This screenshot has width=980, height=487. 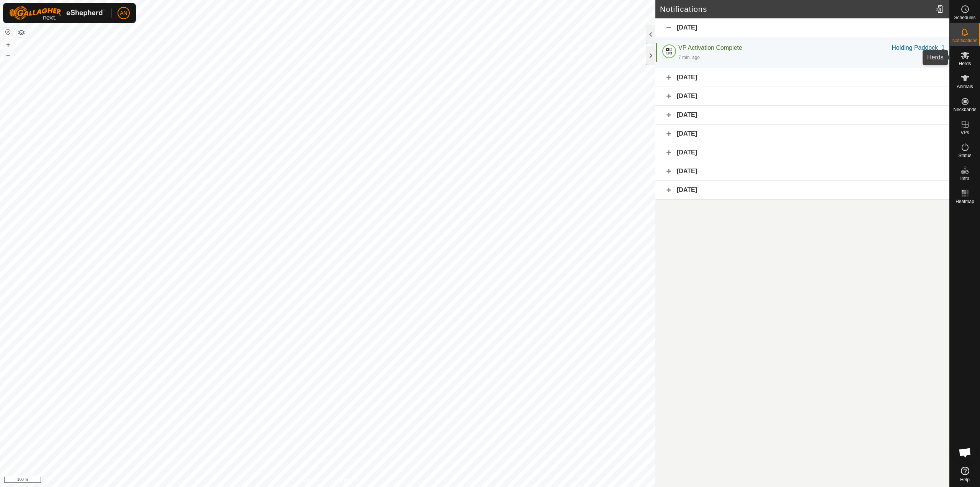 I want to click on span: Infra, so click(x=965, y=179).